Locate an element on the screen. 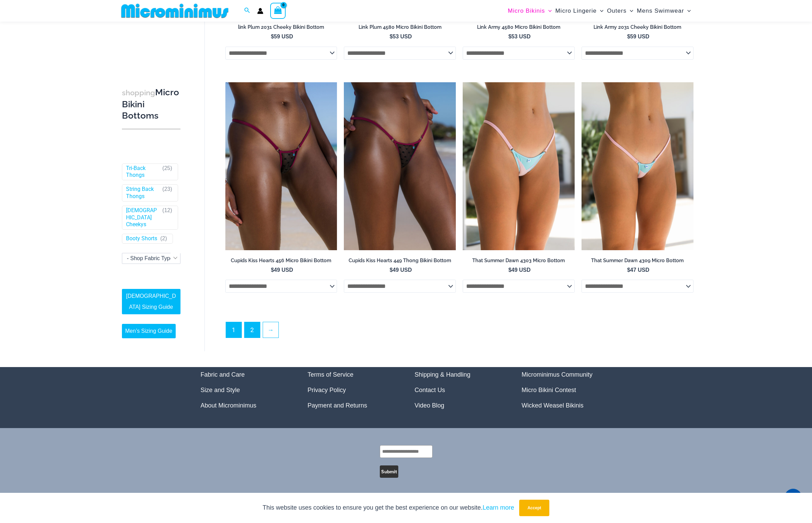 The height and width of the screenshot is (523, 812). h2: That Summer Dawn 4309 Micro Bottom is located at coordinates (638, 261).